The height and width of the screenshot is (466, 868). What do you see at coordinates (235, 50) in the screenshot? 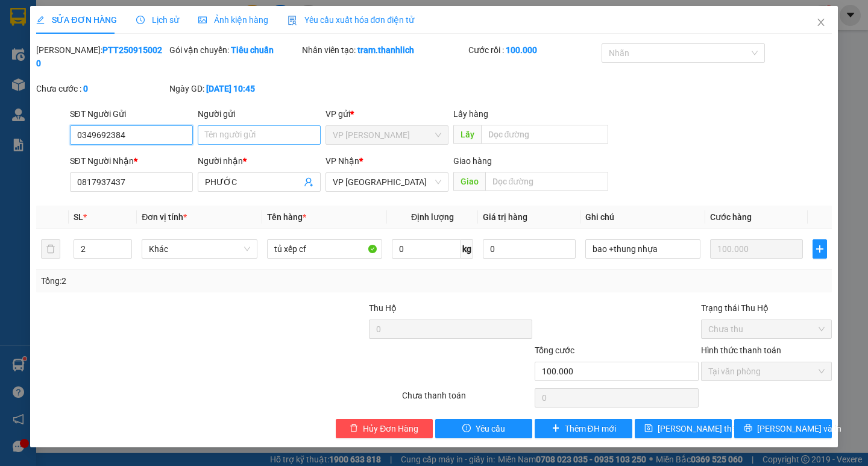
I see `div: Gói vận chuyển:` at bounding box center [235, 50].